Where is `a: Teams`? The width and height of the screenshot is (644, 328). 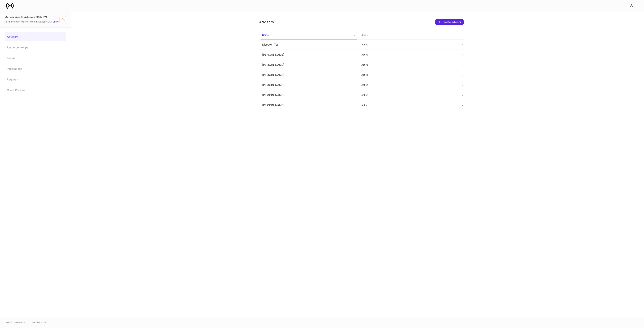
a: Teams is located at coordinates (36, 58).